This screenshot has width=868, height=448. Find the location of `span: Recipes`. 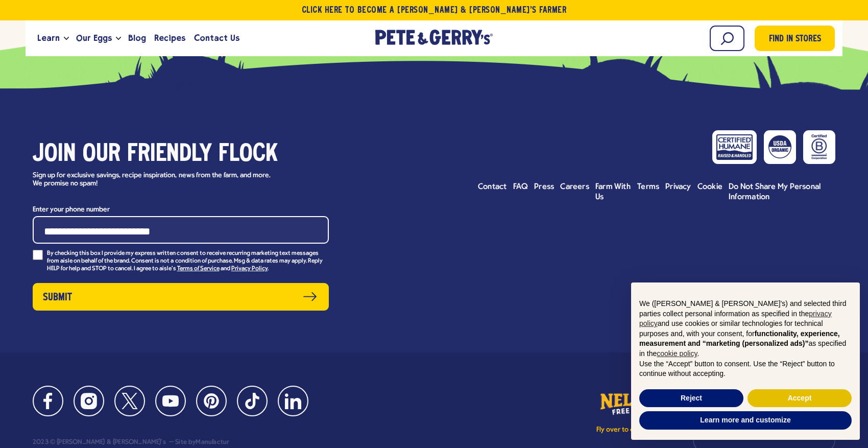

span: Recipes is located at coordinates (170, 38).